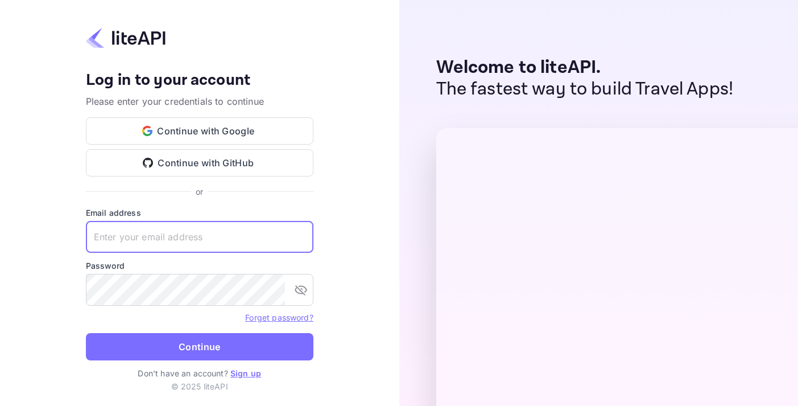  What do you see at coordinates (200, 101) in the screenshot?
I see `p: Please enter your credentials to continue` at bounding box center [200, 101].